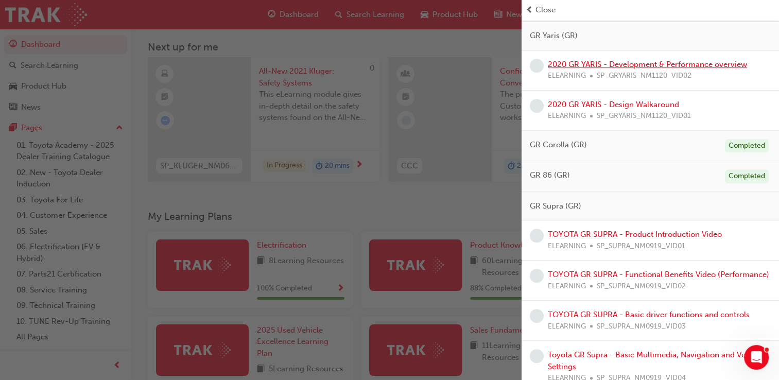 This screenshot has height=380, width=779. What do you see at coordinates (655, 361) in the screenshot?
I see `a: Toyota GR Supra - Basic Multimedia, Navigation and Vehicle Settings` at bounding box center [655, 361].